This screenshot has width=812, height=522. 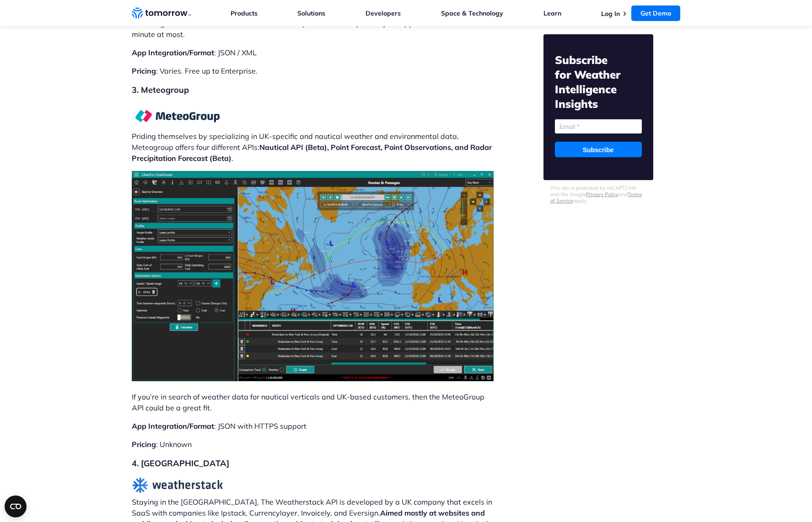 What do you see at coordinates (162, 13) in the screenshot?
I see `a: Home link` at bounding box center [162, 13].